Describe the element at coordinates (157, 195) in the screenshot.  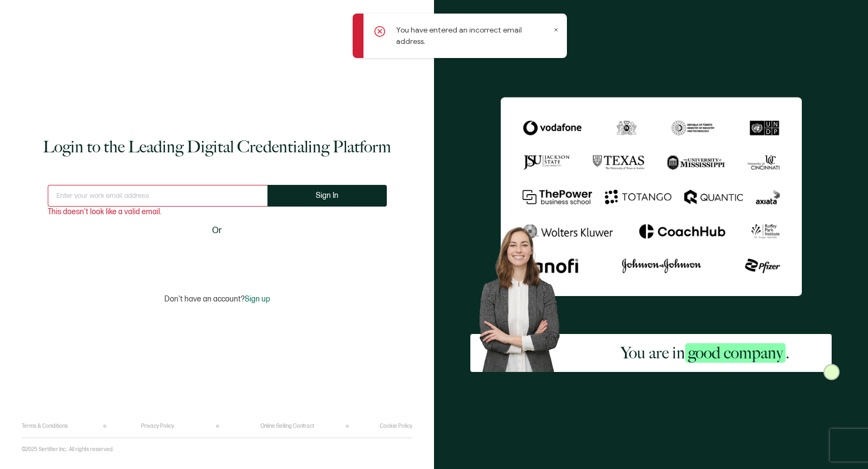
I see `input: Enter your work email address` at that location.